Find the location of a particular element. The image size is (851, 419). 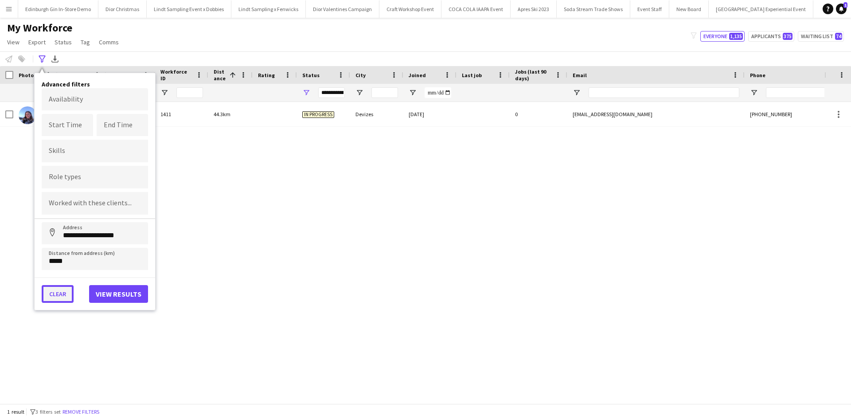

span: 375 is located at coordinates (787, 36).